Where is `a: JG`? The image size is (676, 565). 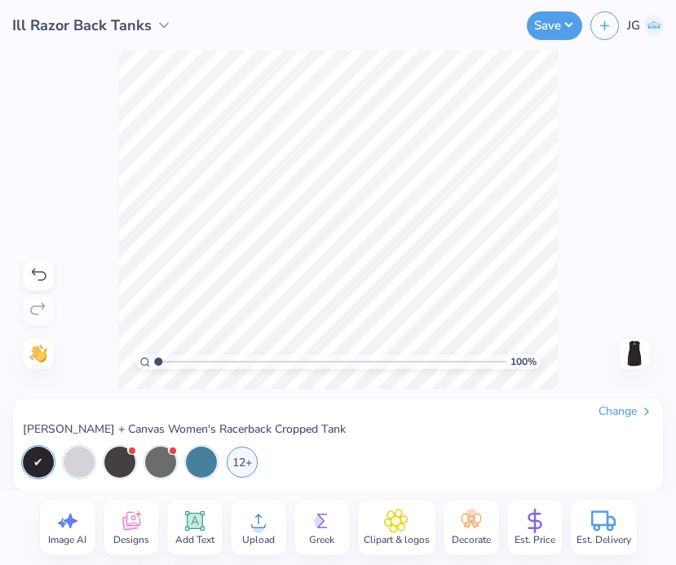
a: JG is located at coordinates (645, 25).